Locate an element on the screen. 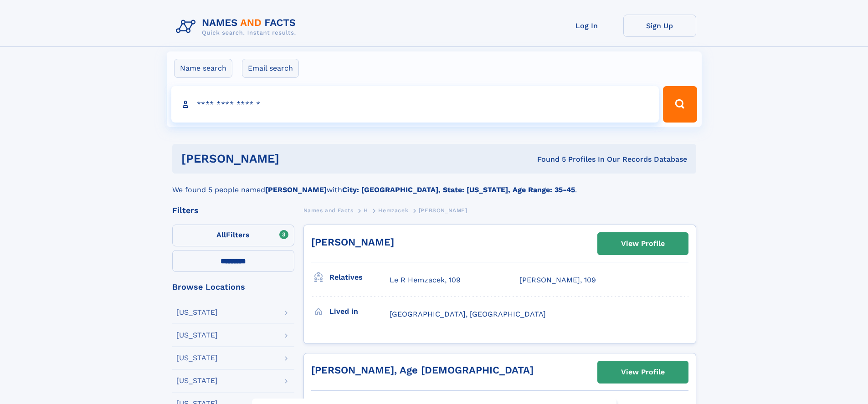 The image size is (868, 404). span: H is located at coordinates (365, 210).